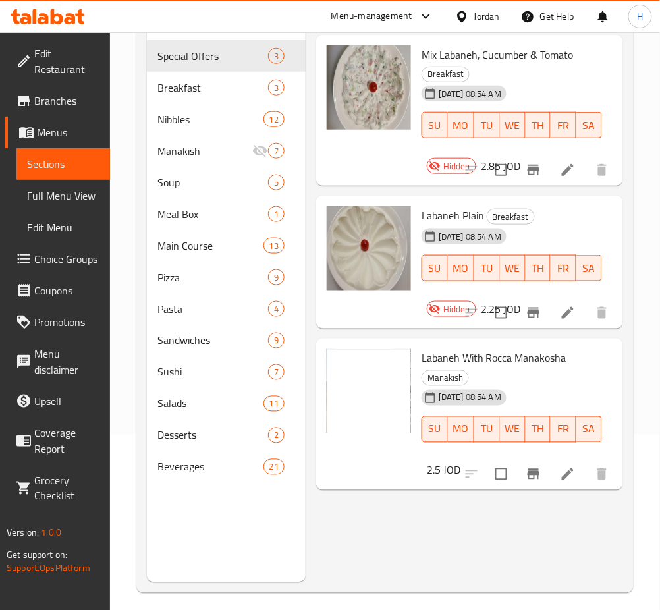 The width and height of the screenshot is (660, 610). Describe the element at coordinates (68, 132) in the screenshot. I see `span: Menus` at that location.